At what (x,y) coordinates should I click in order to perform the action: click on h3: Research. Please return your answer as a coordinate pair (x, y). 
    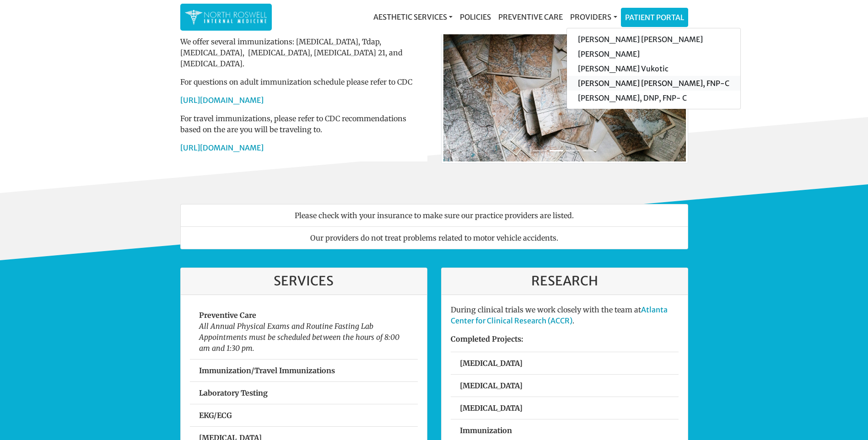
    Looking at the image, I should click on (565, 281).